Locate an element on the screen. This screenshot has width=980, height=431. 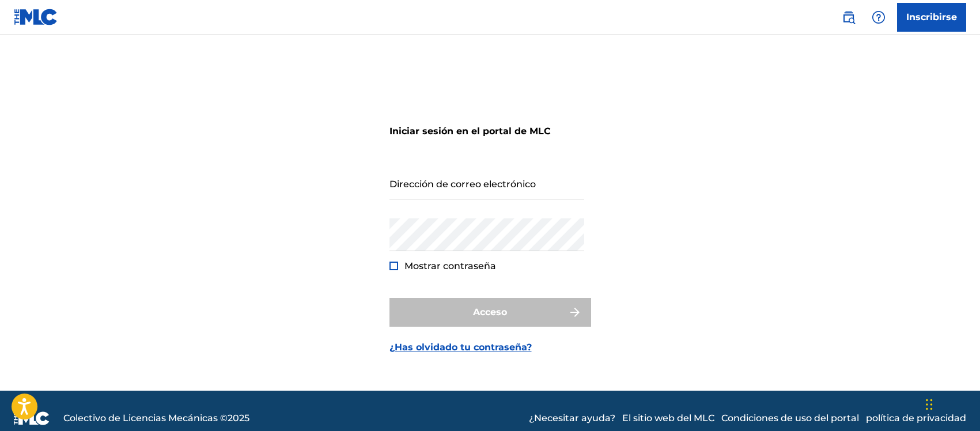
font: Colectivo de Licencias Mecánicas © is located at coordinates (145, 418).